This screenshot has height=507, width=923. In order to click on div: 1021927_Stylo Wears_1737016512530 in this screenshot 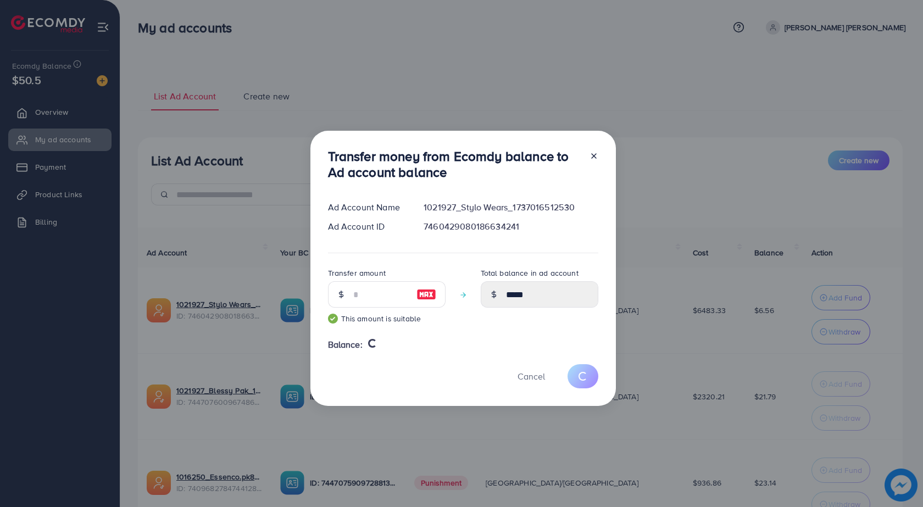, I will do `click(510, 207)`.